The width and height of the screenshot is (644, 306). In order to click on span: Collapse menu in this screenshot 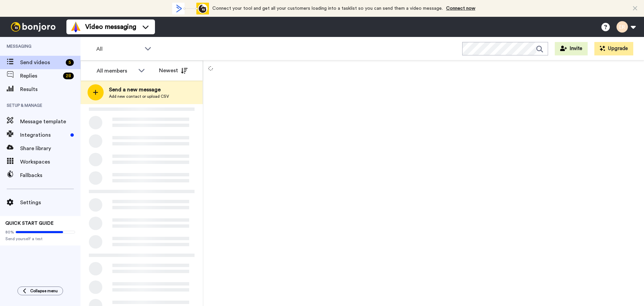, I will do `click(44, 291)`.